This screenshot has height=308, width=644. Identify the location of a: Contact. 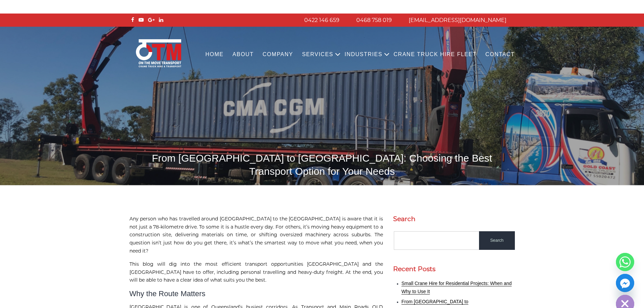
(500, 54).